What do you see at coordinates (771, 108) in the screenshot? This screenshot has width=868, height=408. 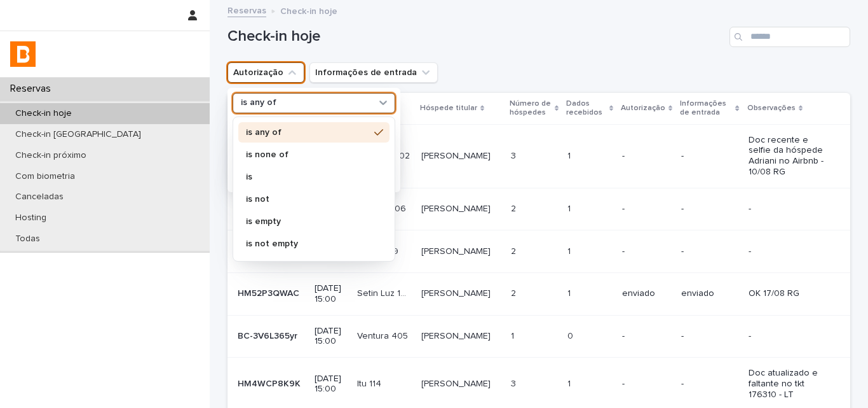 I see `p: Observações` at bounding box center [771, 108].